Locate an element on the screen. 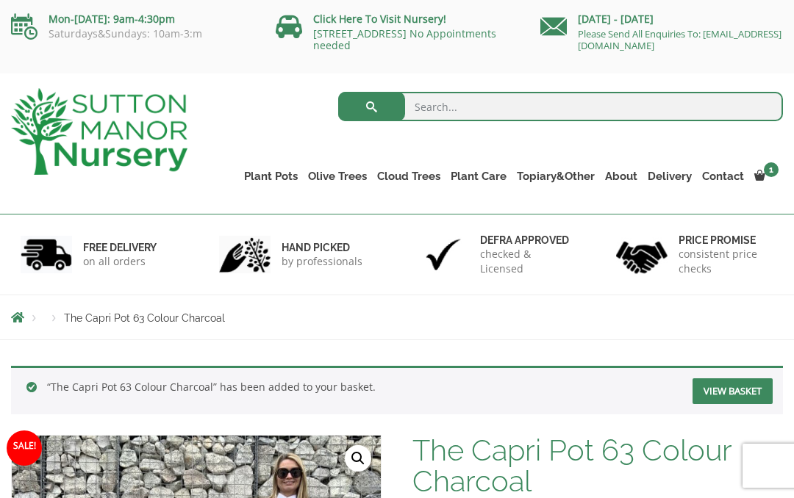 The width and height of the screenshot is (794, 498). a: Plant Care is located at coordinates (478, 176).